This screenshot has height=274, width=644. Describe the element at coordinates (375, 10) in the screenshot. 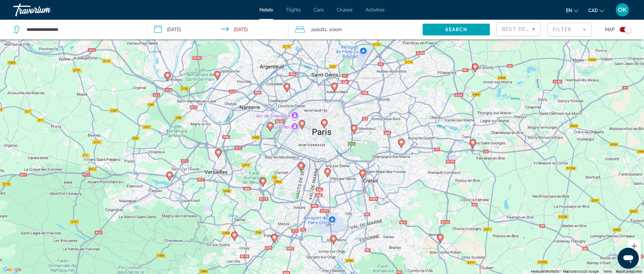

I see `a: Activities` at that location.